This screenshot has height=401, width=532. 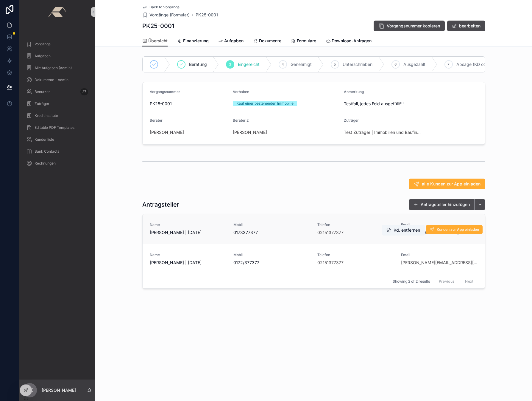 What do you see at coordinates (411, 281) in the screenshot?
I see `span: Showing 2 of 2 results` at bounding box center [411, 281].